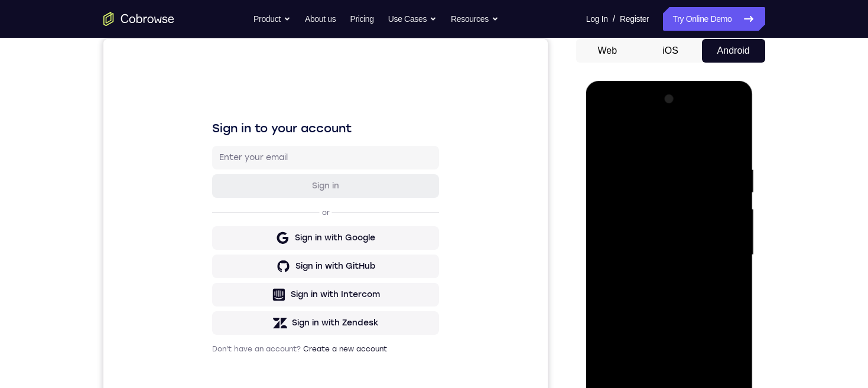 Image resolution: width=868 pixels, height=388 pixels. Describe the element at coordinates (222, 255) in the screenshot. I see `button: Sign in with Intercom` at that location.